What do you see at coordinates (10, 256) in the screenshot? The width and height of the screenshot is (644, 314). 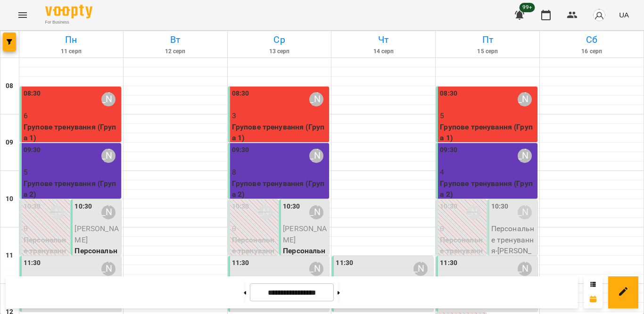 I see `h6: 11` at bounding box center [10, 256].